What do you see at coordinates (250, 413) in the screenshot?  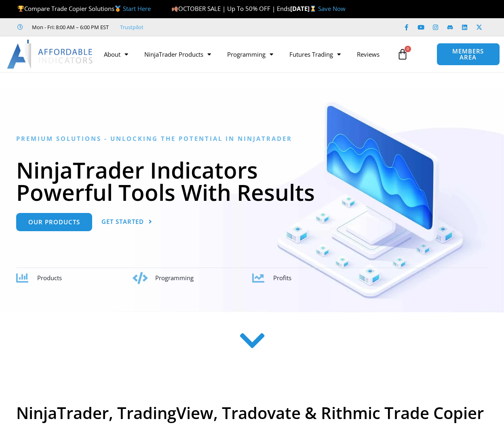 I see `h2: NinjaTrader, TradingView, Tradovate & Rithmic Trade Copier` at bounding box center [250, 413].